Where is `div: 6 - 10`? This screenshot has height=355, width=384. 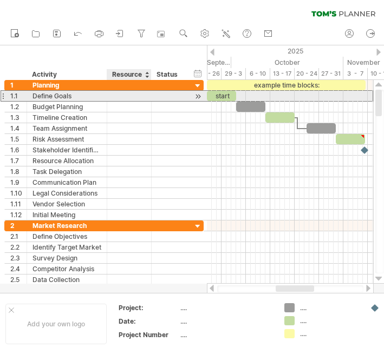
div: 6 - 10 is located at coordinates (257, 74).